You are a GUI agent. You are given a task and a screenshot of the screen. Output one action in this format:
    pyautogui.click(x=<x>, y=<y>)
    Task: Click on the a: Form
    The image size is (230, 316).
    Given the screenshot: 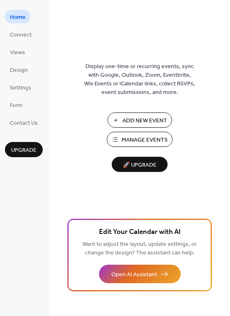 What is the action you would take?
    pyautogui.click(x=16, y=105)
    